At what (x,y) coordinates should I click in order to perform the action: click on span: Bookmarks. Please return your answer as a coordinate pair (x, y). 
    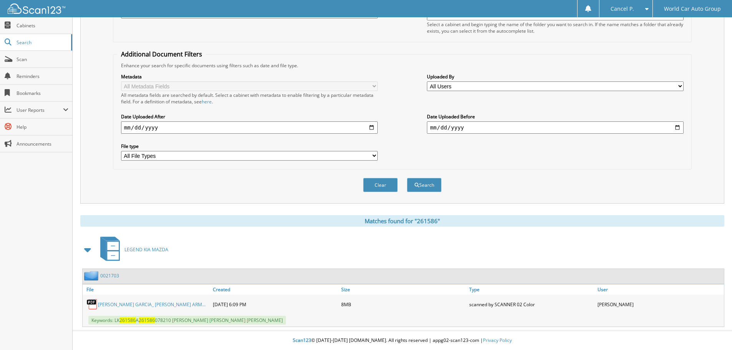
    Looking at the image, I should click on (42, 93).